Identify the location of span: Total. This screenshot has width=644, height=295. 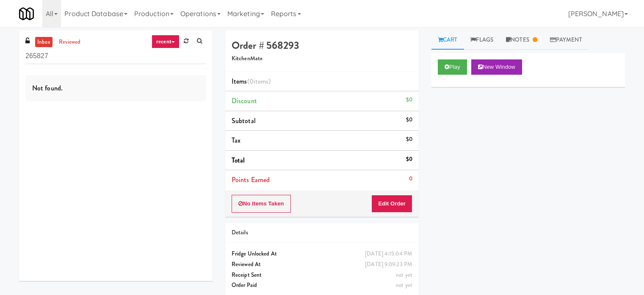
(238, 160).